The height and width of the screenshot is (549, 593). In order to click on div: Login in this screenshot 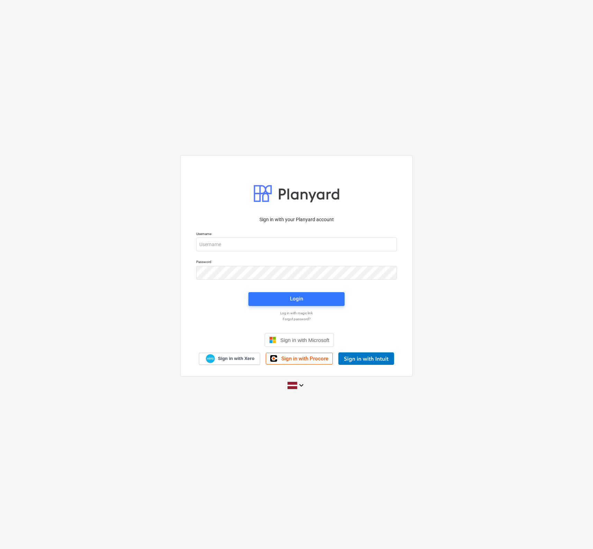, I will do `click(296, 298)`.